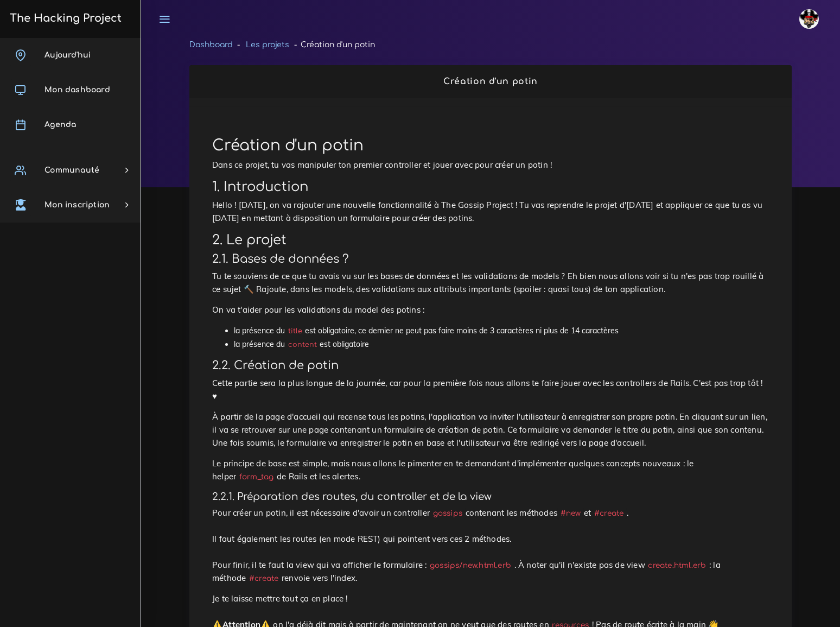 This screenshot has width=840, height=627. What do you see at coordinates (677, 565) in the screenshot?
I see `code: create.html.erb` at bounding box center [677, 565].